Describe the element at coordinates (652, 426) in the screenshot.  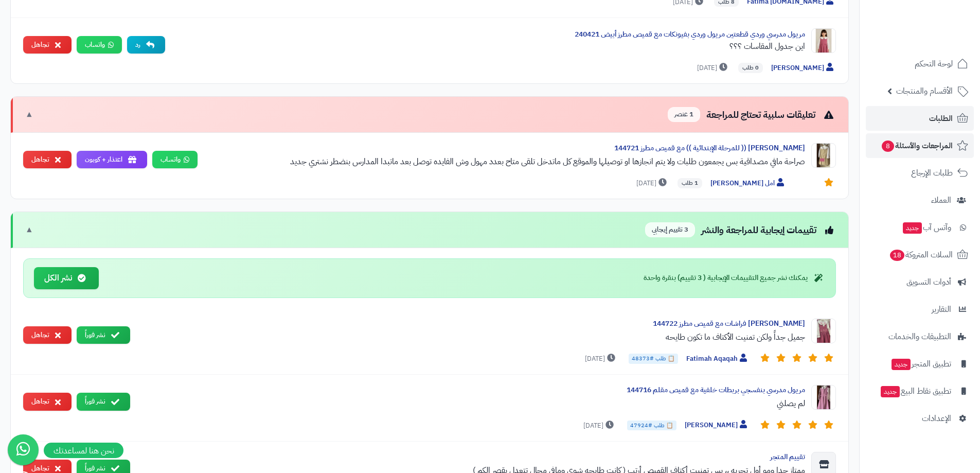
I see `span: 📋 طلب #47924` at that location.